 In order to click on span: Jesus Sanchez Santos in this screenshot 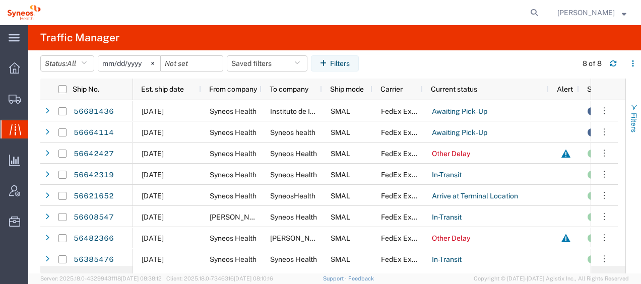, I will do `click(328, 238)`.